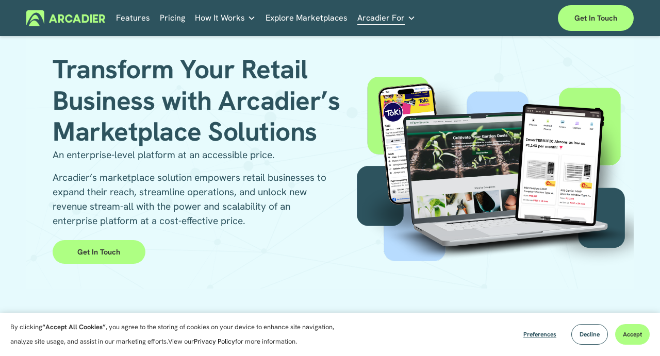  What do you see at coordinates (634, 331) in the screenshot?
I see `div: Chat Widget` at bounding box center [634, 331].